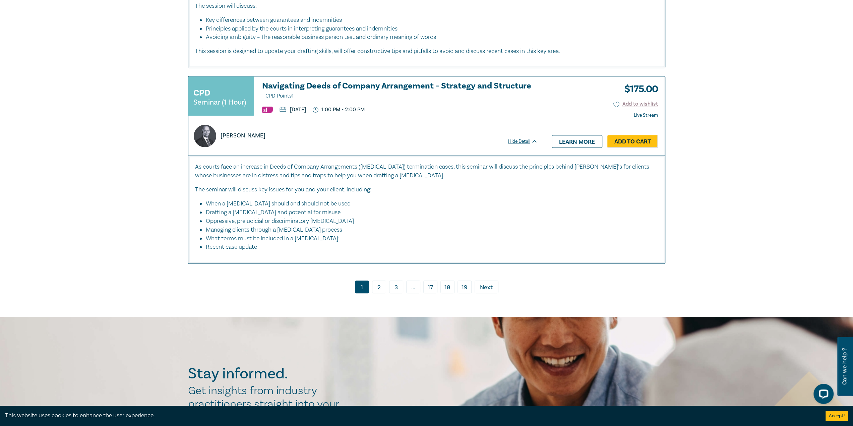 The image size is (853, 426). What do you see at coordinates (448, 287) in the screenshot?
I see `a: 18` at bounding box center [448, 287].